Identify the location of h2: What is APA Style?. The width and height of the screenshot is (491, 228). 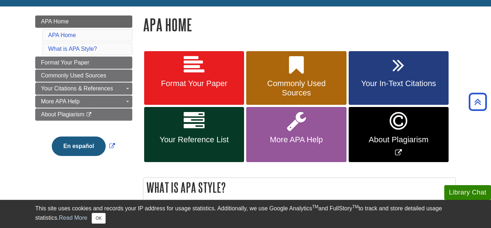
(300, 187).